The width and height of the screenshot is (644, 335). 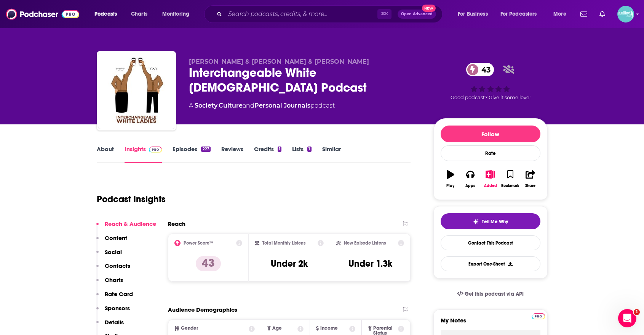 I want to click on span: New, so click(x=429, y=8).